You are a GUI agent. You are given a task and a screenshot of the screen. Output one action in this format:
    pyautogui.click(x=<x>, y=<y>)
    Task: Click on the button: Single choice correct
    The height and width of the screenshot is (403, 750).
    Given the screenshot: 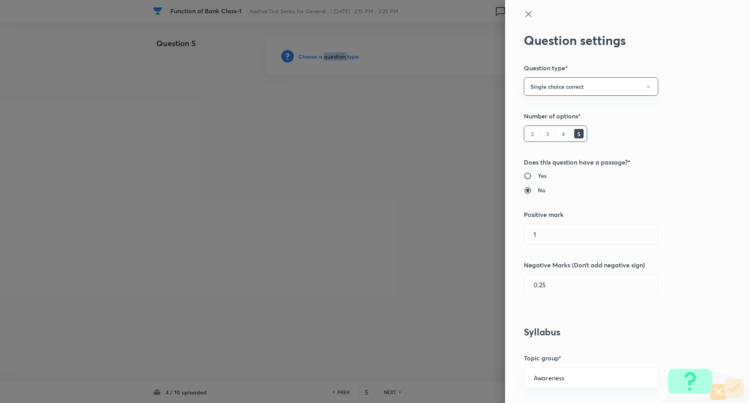 What is the action you would take?
    pyautogui.click(x=591, y=86)
    